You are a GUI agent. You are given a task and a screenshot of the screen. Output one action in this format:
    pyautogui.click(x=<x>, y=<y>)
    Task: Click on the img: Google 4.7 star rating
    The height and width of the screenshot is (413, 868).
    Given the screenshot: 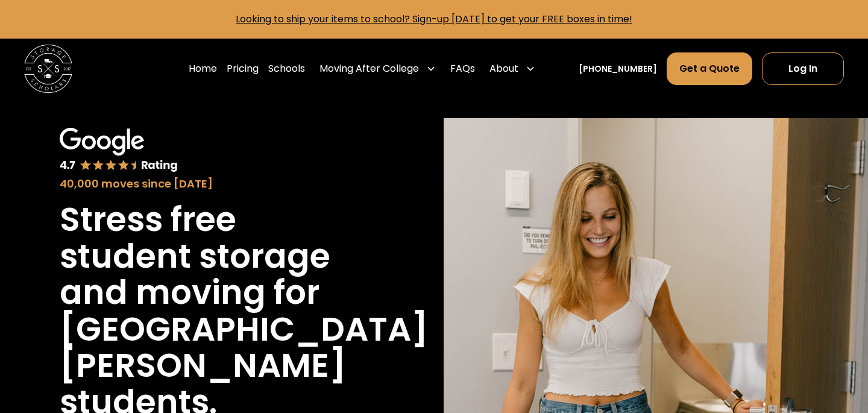 What is the action you would take?
    pyautogui.click(x=119, y=150)
    